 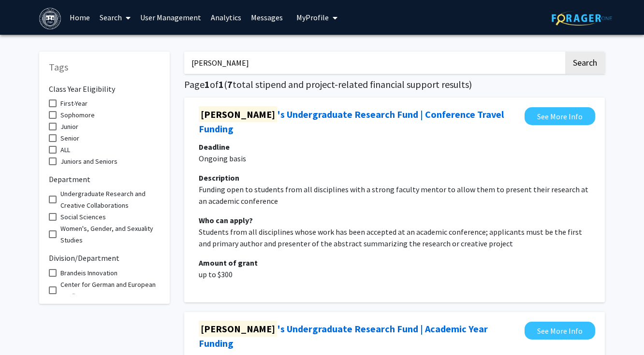 I want to click on span: First-Year, so click(x=74, y=104).